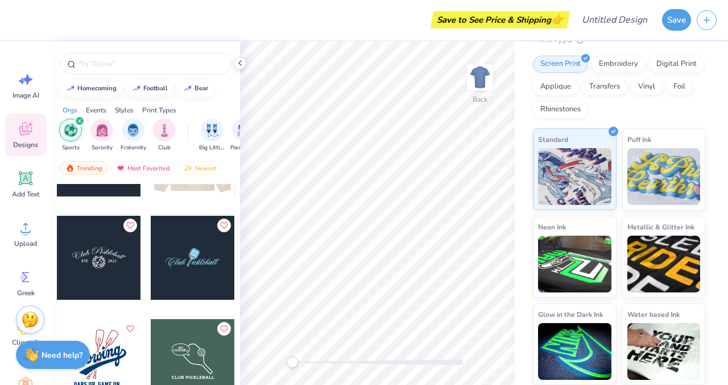 This screenshot has width=728, height=385. I want to click on input: Try "Alpha", so click(151, 64).